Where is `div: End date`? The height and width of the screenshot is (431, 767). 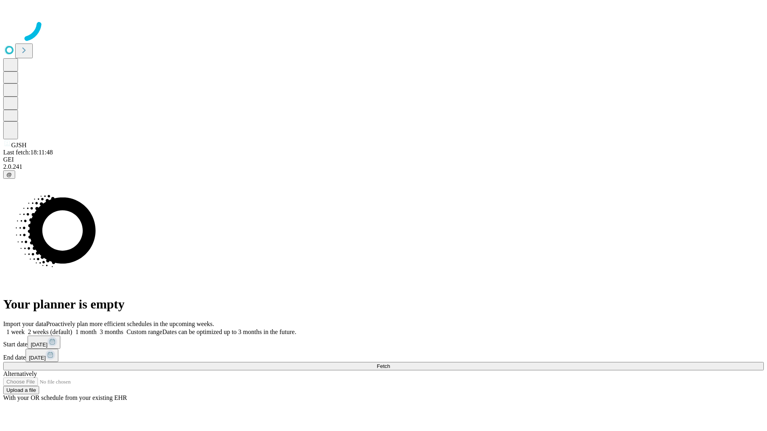 div: End date is located at coordinates (383, 356).